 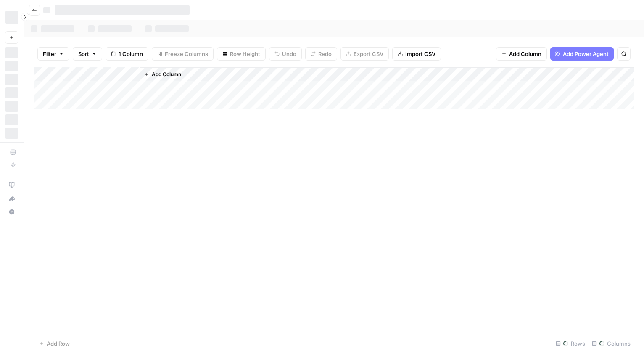 What do you see at coordinates (131, 54) in the screenshot?
I see `span: 1 Column` at bounding box center [131, 54].